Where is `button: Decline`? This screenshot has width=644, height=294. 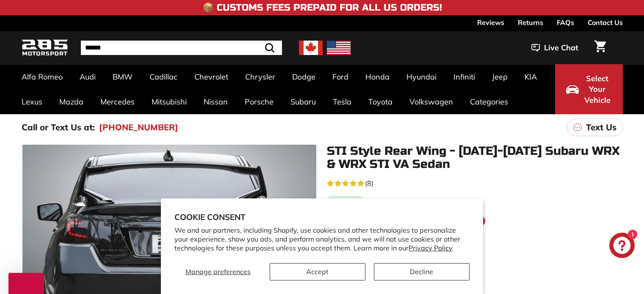
button: Decline is located at coordinates (421, 271).